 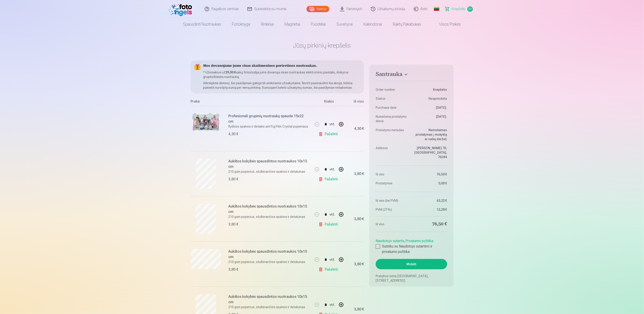 I want to click on img: /fa2, so click(x=182, y=9).